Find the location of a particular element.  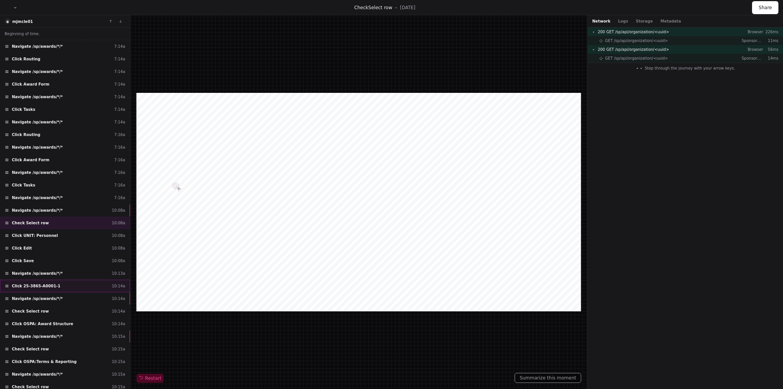

span: Click 25-3865-A0001-1 is located at coordinates (36, 286).